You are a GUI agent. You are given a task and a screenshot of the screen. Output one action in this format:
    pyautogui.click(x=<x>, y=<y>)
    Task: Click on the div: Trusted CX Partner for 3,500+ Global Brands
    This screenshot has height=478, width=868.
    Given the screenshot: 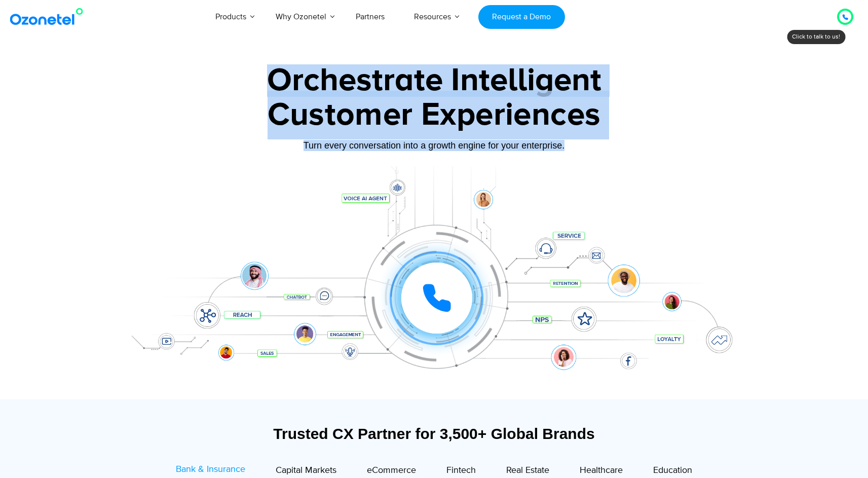 What is the action you would take?
    pyautogui.click(x=434, y=433)
    